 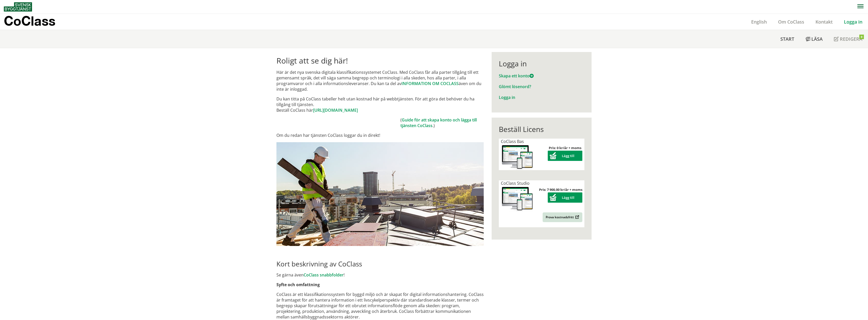 I want to click on strong: Pris: 0 kr/år + moms, so click(x=565, y=148).